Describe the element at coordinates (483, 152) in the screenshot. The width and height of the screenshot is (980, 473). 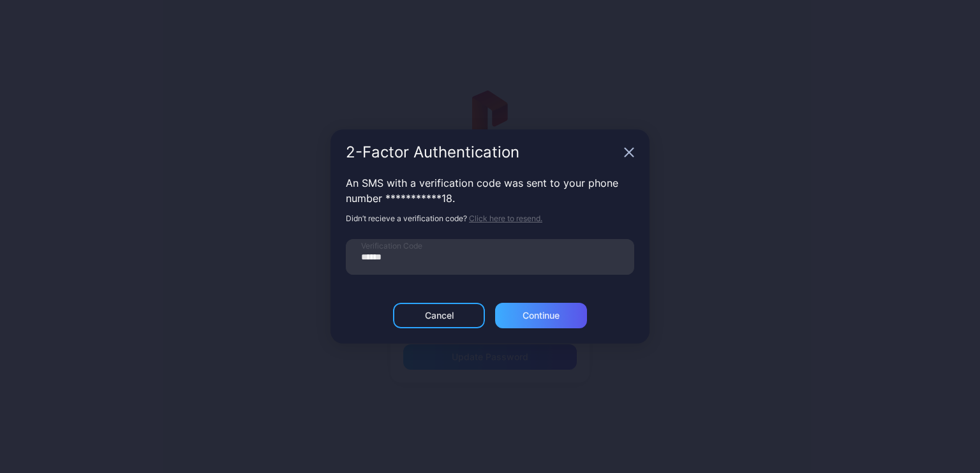
I see `div: 2-Factor Authentication` at that location.